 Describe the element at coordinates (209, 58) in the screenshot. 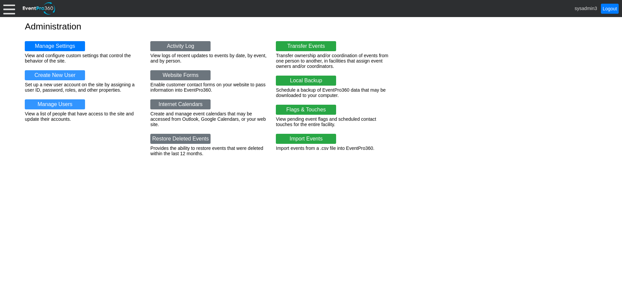

I see `div: View logs of recent updates to events by date, by event, and by person.` at that location.